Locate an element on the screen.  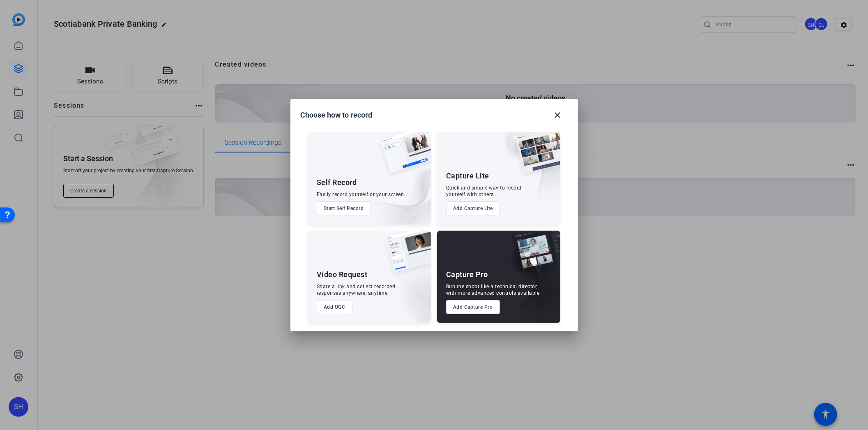
div: Self Record is located at coordinates (337, 182).